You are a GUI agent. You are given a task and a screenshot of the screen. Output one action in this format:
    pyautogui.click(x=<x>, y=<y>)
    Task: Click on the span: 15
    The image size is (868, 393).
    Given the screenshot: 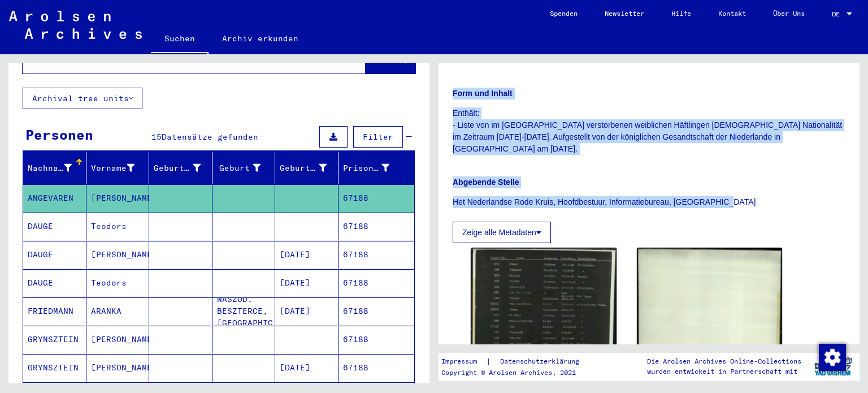 What is the action you would take?
    pyautogui.click(x=156, y=137)
    